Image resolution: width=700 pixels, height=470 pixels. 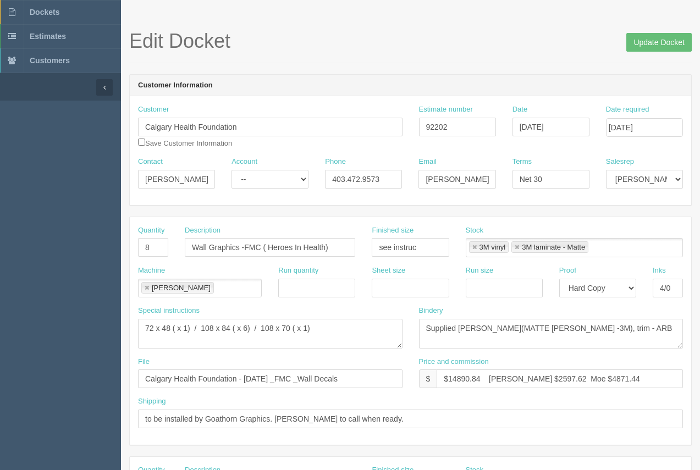 What do you see at coordinates (431, 311) in the screenshot?
I see `label: Bindery` at bounding box center [431, 311].